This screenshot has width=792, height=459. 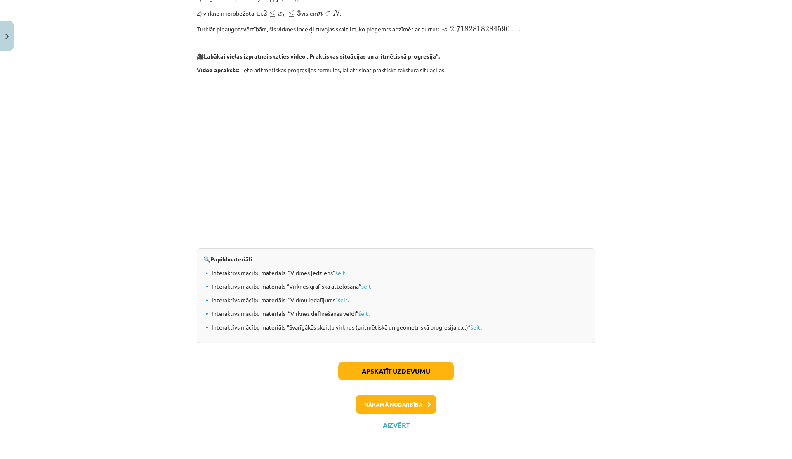 I want to click on p: 🔹 Interaktīvs mācību materiāls “Svarīgākās skaitļu virknes (aritmētiskā un ģeometriskā progresija..., so click(x=396, y=327).